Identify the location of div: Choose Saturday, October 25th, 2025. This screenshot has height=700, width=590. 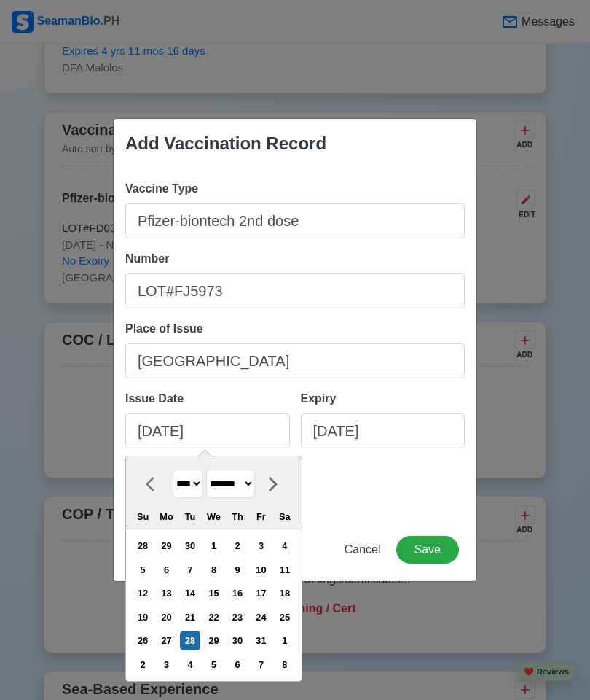
(284, 617).